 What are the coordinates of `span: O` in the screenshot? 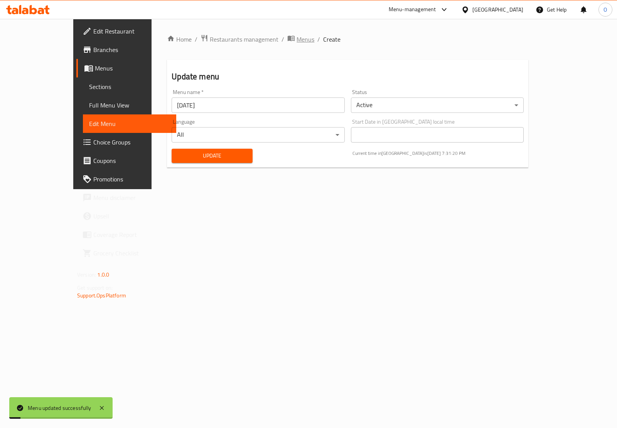 It's located at (605, 10).